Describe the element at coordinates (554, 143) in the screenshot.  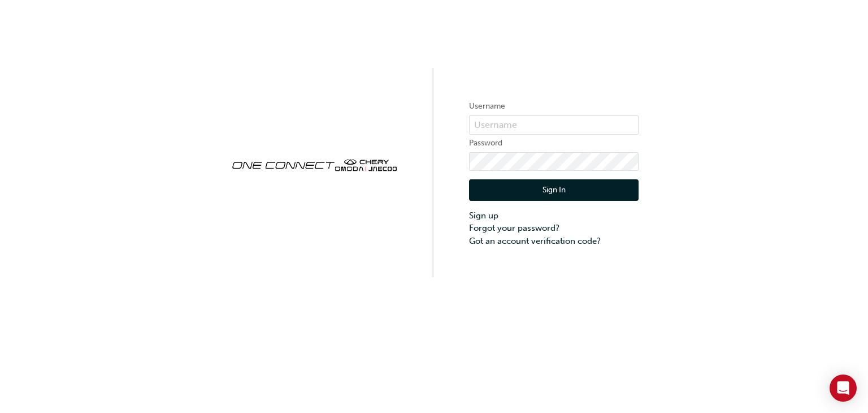
I see `label: Password` at that location.